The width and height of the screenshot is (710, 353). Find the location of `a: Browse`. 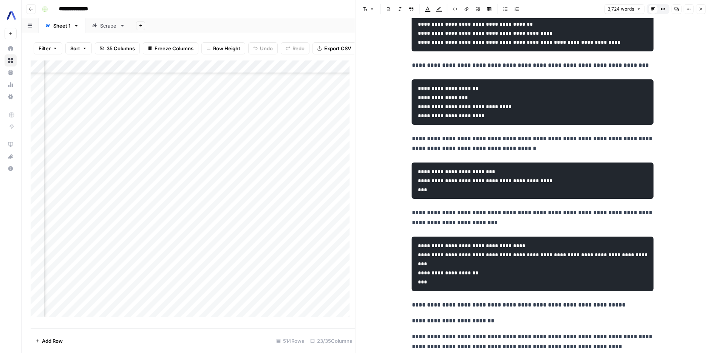

a: Browse is located at coordinates (11, 60).